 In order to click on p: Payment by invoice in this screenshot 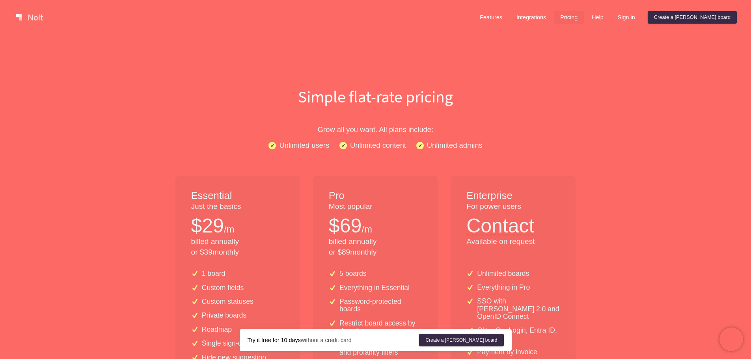, I will do `click(507, 352)`.